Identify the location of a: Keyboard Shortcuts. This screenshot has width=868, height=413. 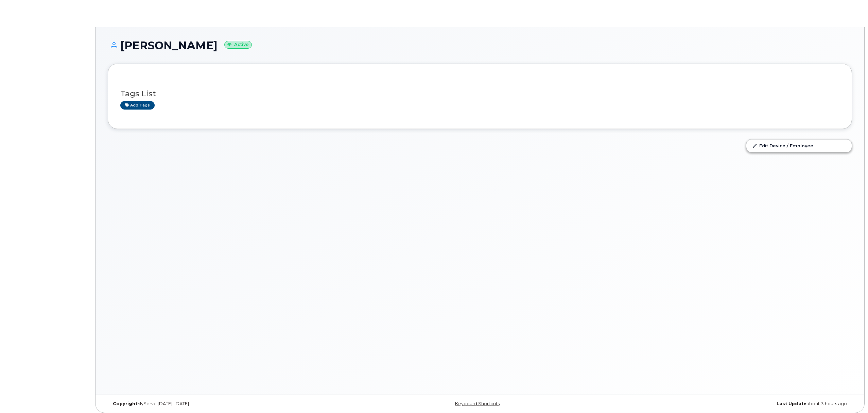
(477, 404).